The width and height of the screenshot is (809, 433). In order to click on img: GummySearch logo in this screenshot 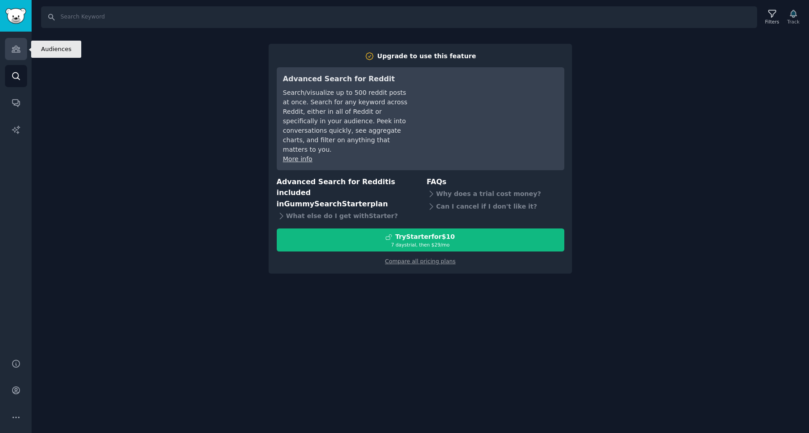, I will do `click(16, 16)`.